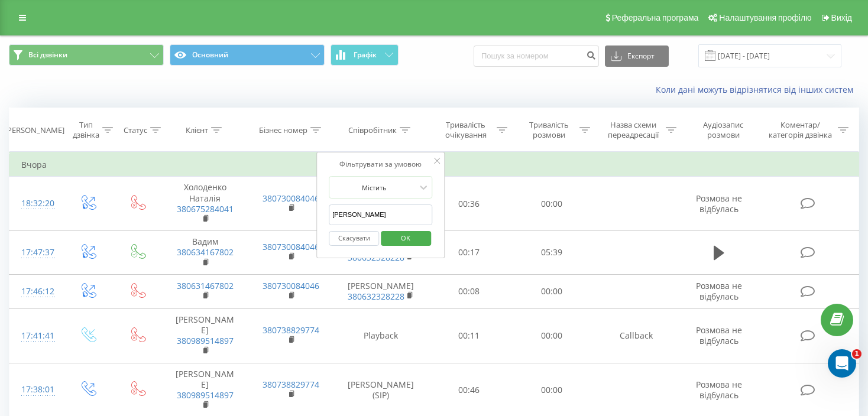 The width and height of the screenshot is (868, 416). I want to click on td: 00:08, so click(469, 291).